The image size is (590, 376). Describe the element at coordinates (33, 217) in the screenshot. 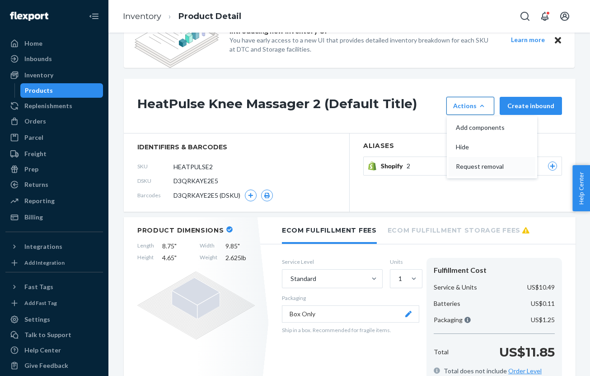

I see `div: Billing` at that location.